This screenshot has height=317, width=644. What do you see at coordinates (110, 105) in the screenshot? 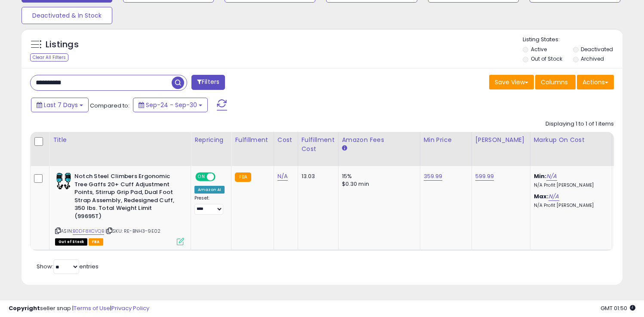
I see `span: Compared to:` at bounding box center [110, 105].